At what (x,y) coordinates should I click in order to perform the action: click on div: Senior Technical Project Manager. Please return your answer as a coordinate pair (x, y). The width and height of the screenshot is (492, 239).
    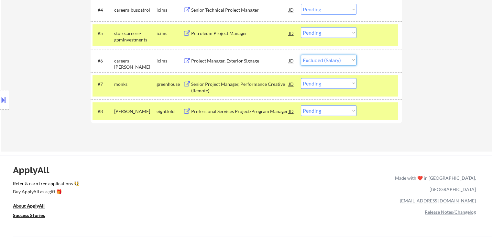
    Looking at the image, I should click on (240, 10).